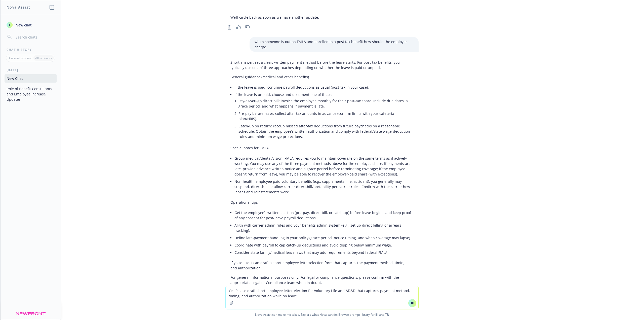 The image size is (644, 320). I want to click on li: Align with carrier admin rules and your benefits admin system (e.g., set up direct billing or arr..., so click(324, 228).